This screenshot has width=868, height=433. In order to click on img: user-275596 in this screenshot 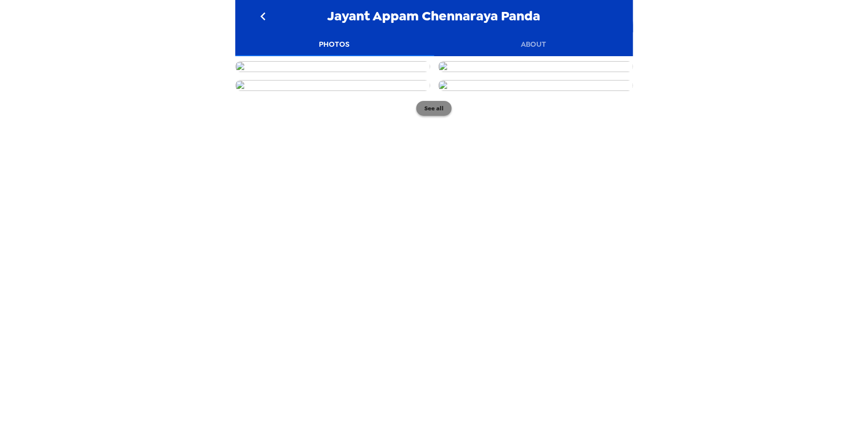, I will do `click(332, 67)`.